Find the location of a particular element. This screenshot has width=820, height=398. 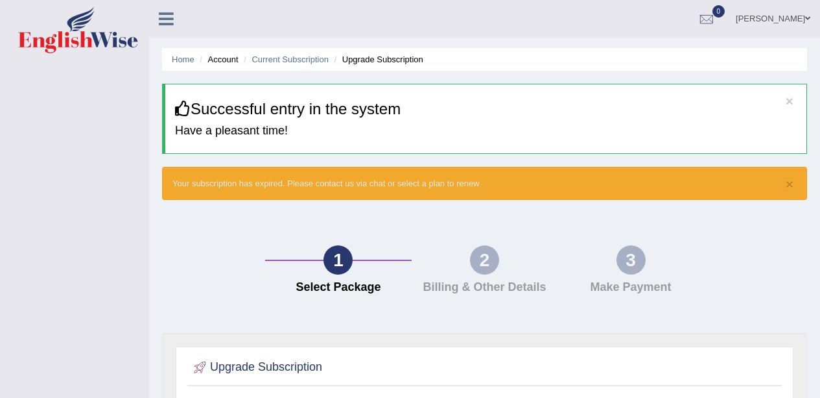

a: Current Subscription is located at coordinates (290, 59).